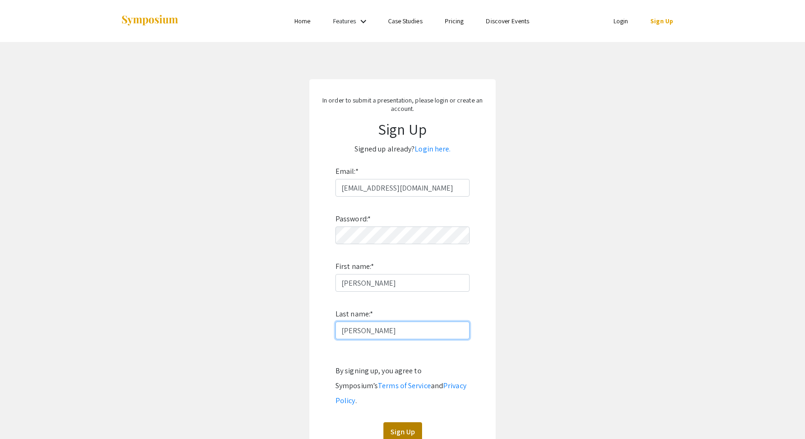 The width and height of the screenshot is (805, 439). Describe the element at coordinates (302, 21) in the screenshot. I see `a: Home` at that location.